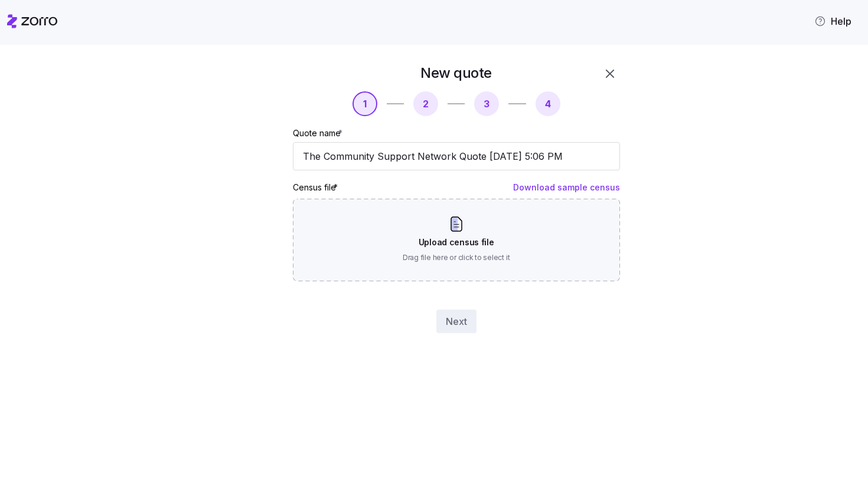 The image size is (868, 490). I want to click on span: 1, so click(365, 104).